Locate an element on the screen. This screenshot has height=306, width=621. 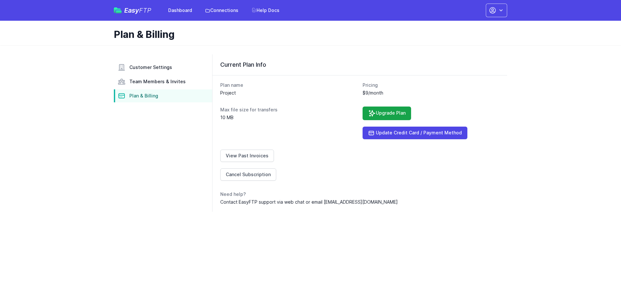
span: Easy is located at coordinates (138, 10).